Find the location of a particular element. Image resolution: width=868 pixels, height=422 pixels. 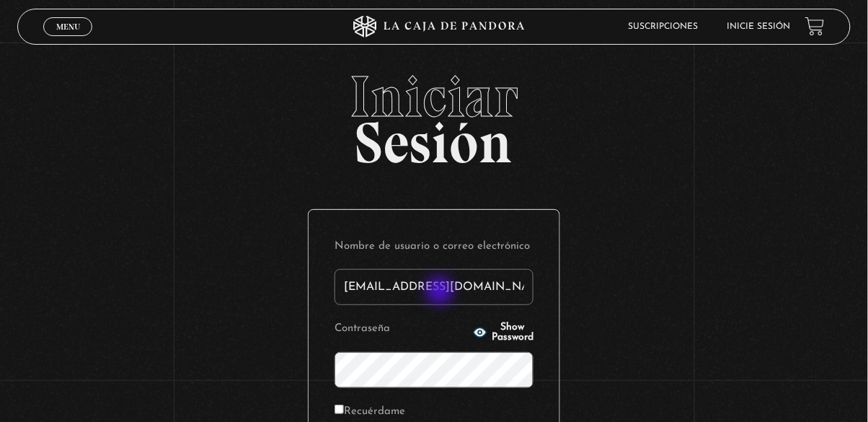

a: Inicie sesión is located at coordinates (758, 27).